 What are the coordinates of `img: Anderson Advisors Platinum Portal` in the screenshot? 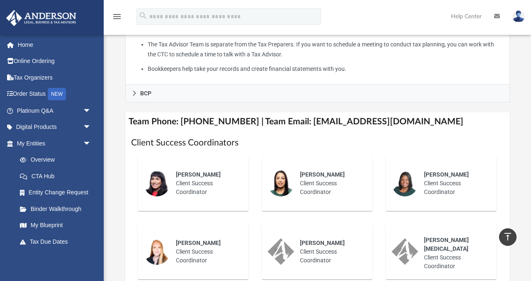 It's located at (41, 18).